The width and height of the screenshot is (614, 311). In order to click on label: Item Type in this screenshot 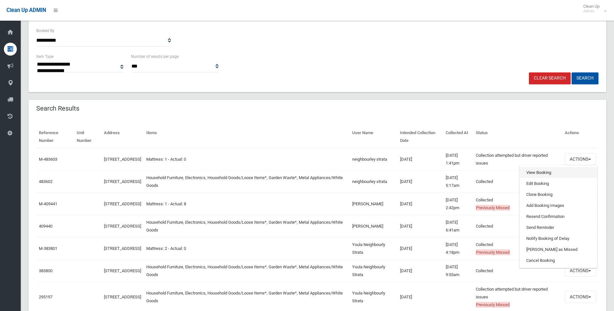, I will do `click(45, 57)`.